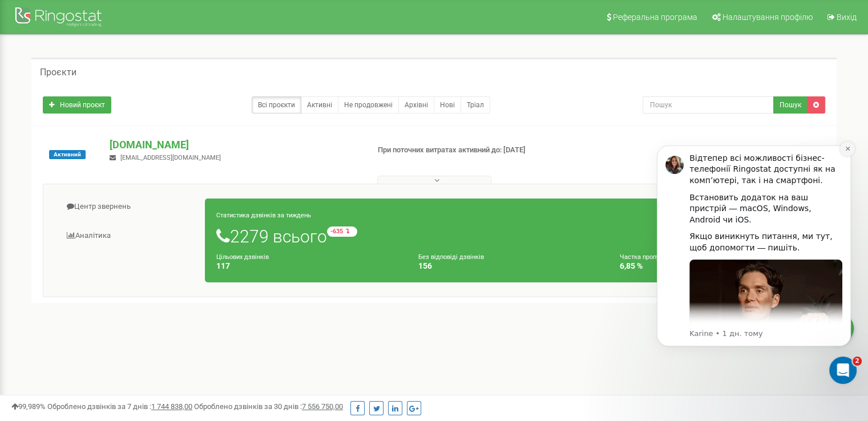 The width and height of the screenshot is (868, 421). Describe the element at coordinates (242, 257) in the screenshot. I see `small: Цільових дзвінків` at that location.